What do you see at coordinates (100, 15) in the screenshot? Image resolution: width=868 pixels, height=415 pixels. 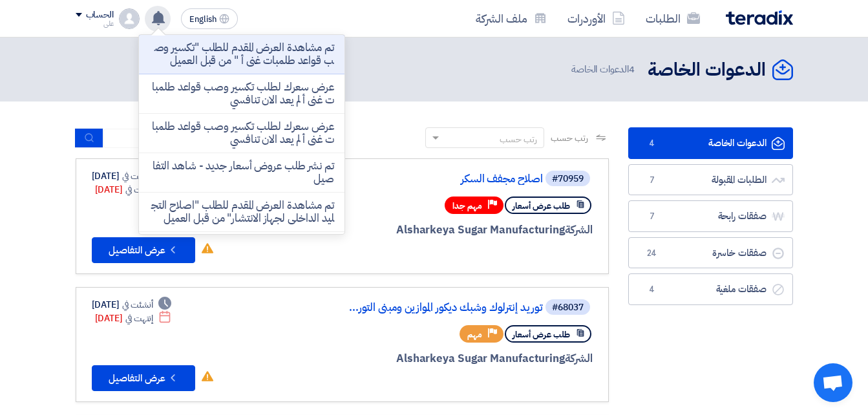 I see `div: الحساب` at bounding box center [100, 15].